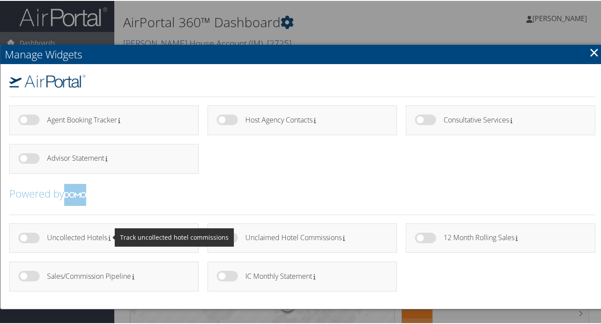  Describe the element at coordinates (115, 276) in the screenshot. I see `h4: Sales/Commission Pipeline` at that location.